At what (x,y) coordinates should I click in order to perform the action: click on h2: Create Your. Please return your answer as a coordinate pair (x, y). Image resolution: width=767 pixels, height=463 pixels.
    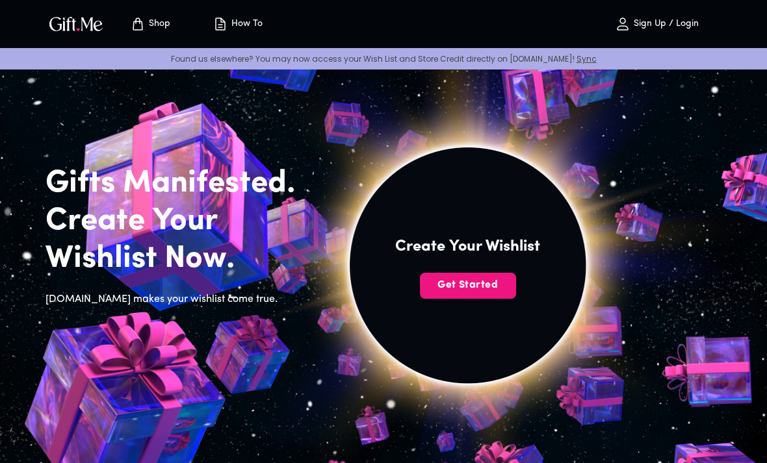
    Looking at the image, I should click on (181, 222).